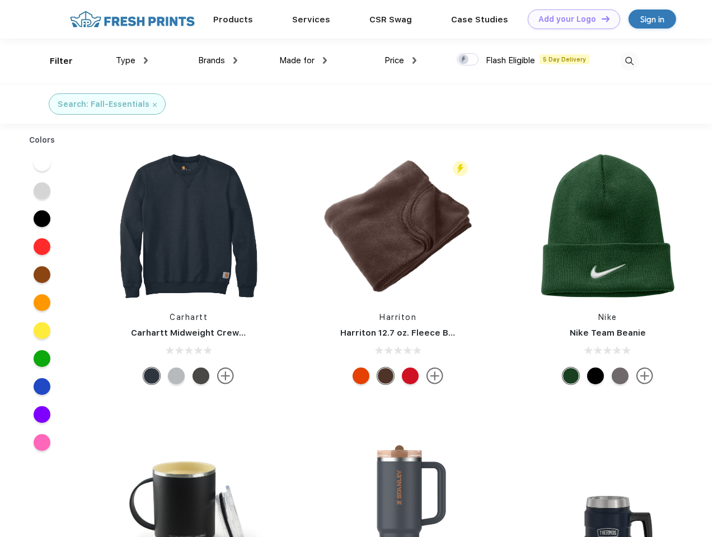 The image size is (713, 537). What do you see at coordinates (220, 333) in the screenshot?
I see `a: Carhartt Midweight Crewneck Sweatshirt` at bounding box center [220, 333].